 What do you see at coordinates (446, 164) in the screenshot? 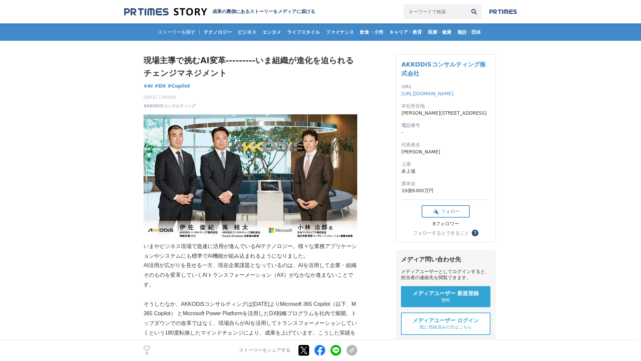
I see `dt: 上場` at bounding box center [446, 164].